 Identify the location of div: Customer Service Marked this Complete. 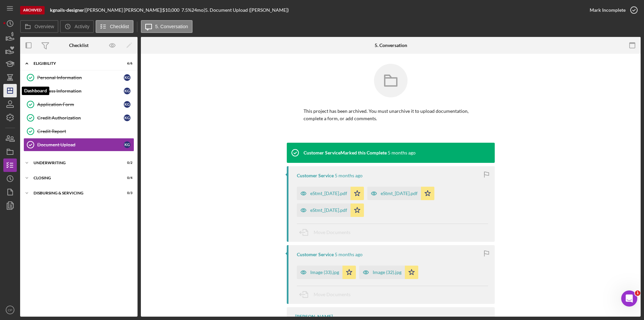
(345, 153).